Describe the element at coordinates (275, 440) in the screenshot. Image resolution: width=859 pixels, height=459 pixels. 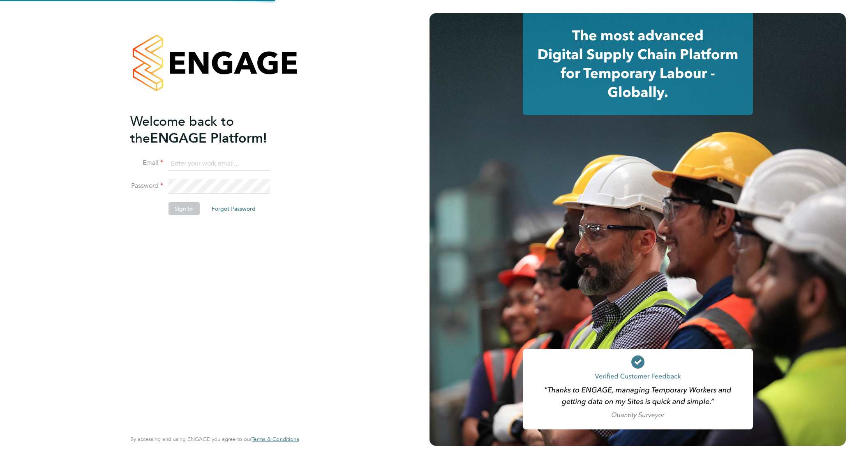
I see `a: Terms & Conditions` at that location.